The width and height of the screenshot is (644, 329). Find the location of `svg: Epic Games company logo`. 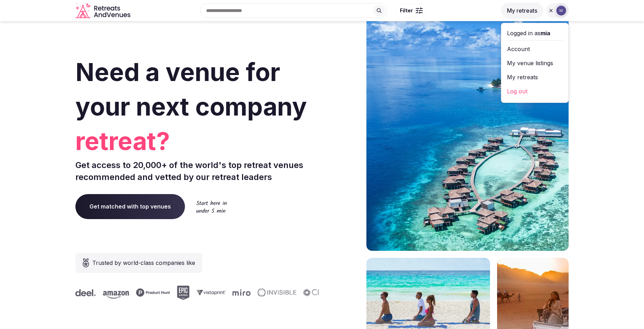

svg: Epic Games company logo is located at coordinates (98, 293).